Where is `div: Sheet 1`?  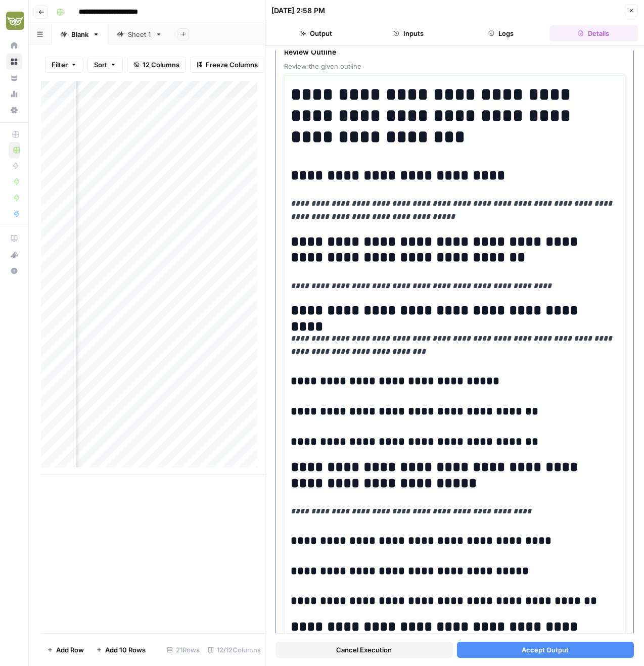
div: Sheet 1 is located at coordinates (139, 34).